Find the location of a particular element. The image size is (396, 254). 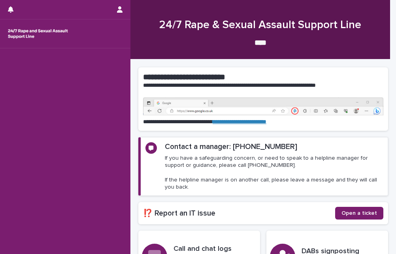

img: https%3A%2F%2Fcdn.document360.io%2F0deca9d6-0dac-4e56-9e8f-8d9979bfce0e%2FImages%2FDocumentation%... is located at coordinates (263, 106).